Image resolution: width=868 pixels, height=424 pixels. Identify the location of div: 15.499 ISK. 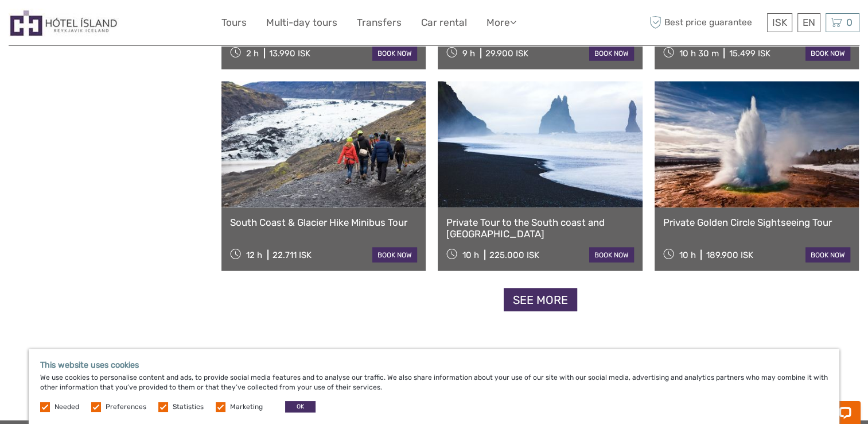
(750, 53).